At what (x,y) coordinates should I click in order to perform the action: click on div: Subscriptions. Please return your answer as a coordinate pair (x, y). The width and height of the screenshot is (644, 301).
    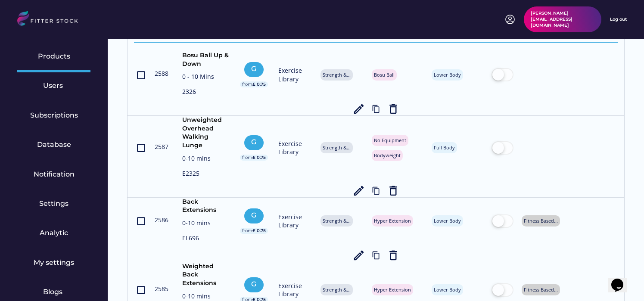
    Looking at the image, I should click on (54, 116).